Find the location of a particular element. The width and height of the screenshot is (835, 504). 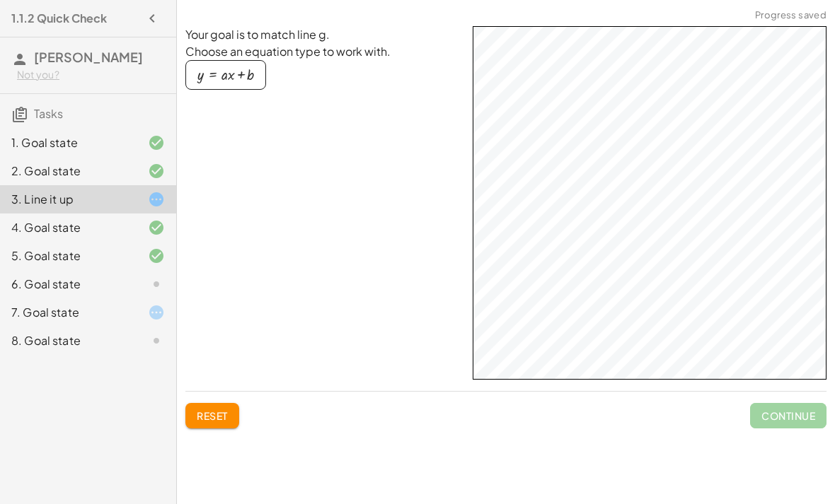

canvas: Graphics View 1 is located at coordinates (649, 203).